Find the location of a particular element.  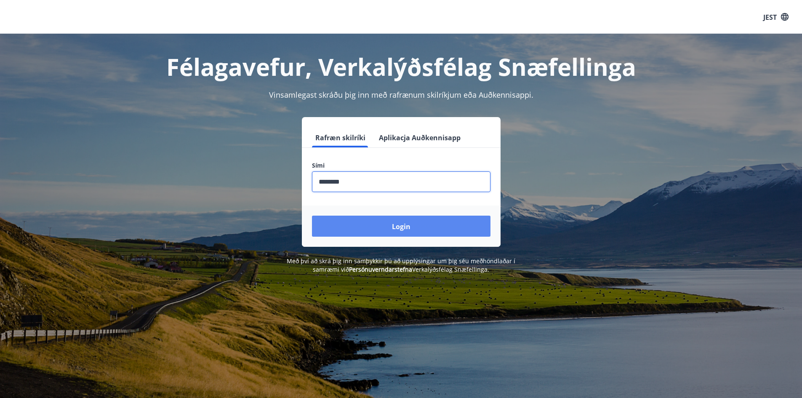

font: Sími is located at coordinates (318, 165).